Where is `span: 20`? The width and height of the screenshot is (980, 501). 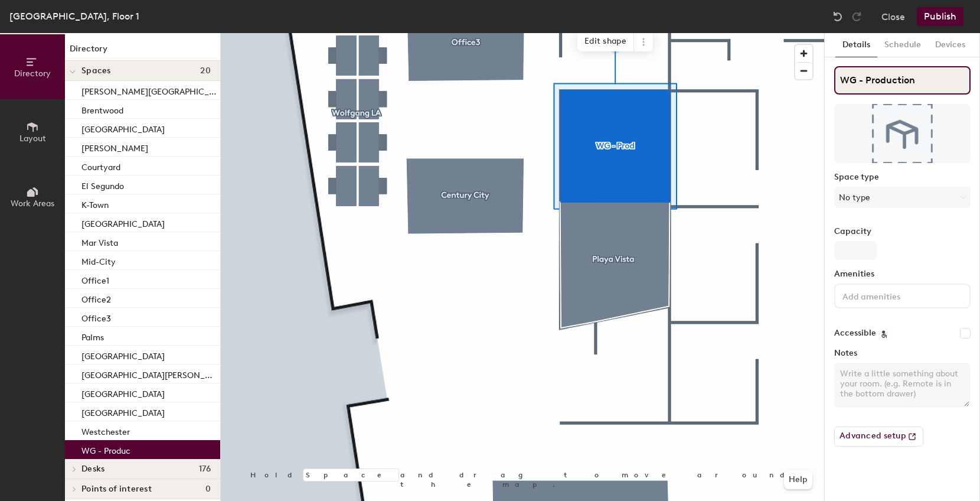
span: 20 is located at coordinates (206, 70).